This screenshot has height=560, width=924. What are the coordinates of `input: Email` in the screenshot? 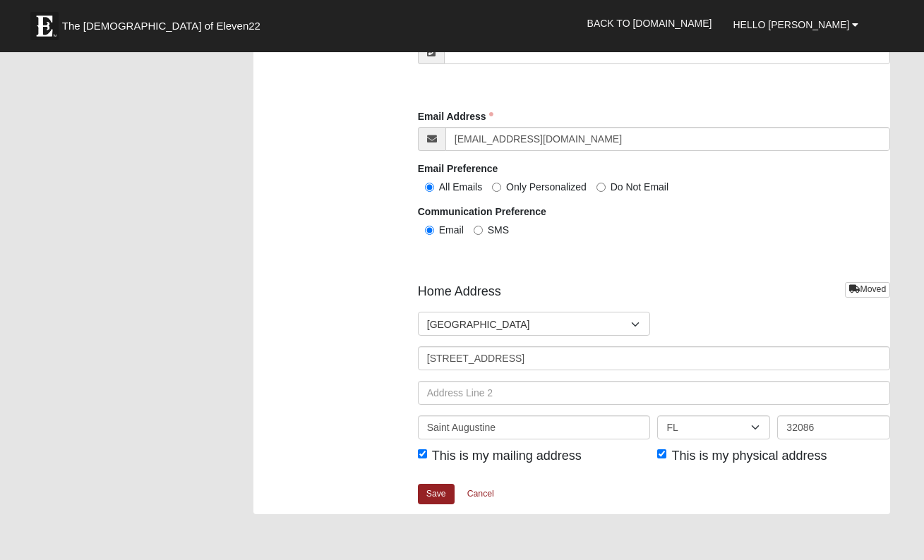 It's located at (429, 230).